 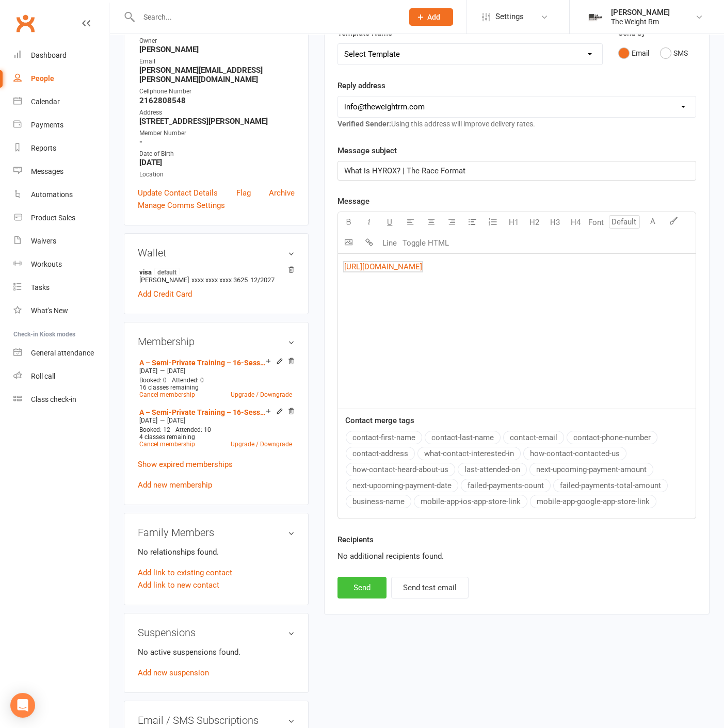 I want to click on a: Dashboard, so click(x=61, y=55).